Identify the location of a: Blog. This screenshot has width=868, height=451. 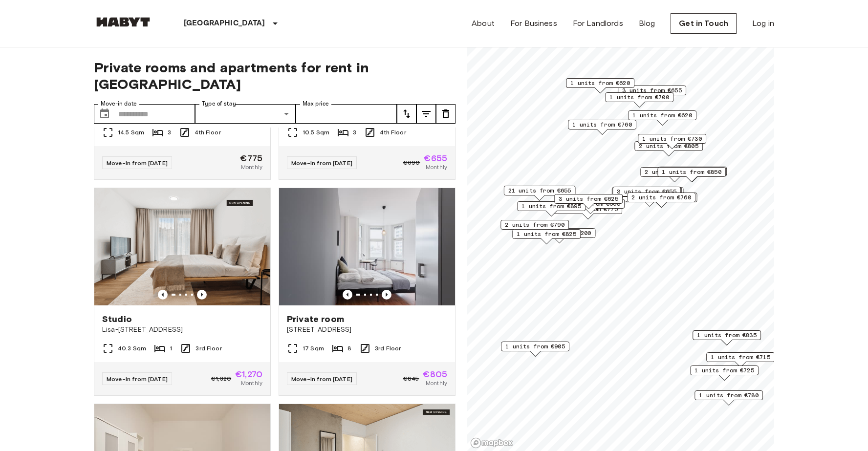
(647, 24).